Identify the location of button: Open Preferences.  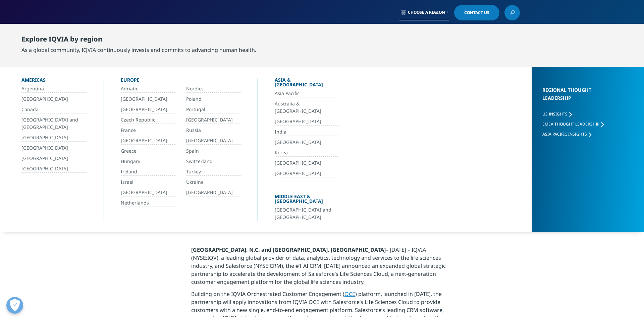
(15, 305).